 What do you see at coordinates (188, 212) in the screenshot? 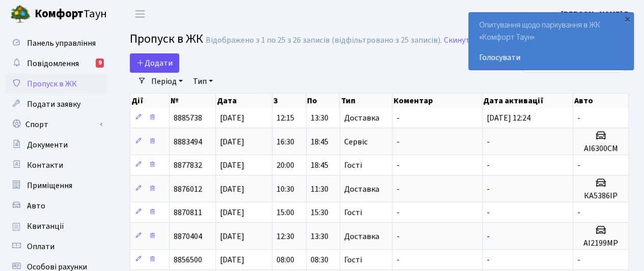
I see `span: 8870811` at bounding box center [188, 212].